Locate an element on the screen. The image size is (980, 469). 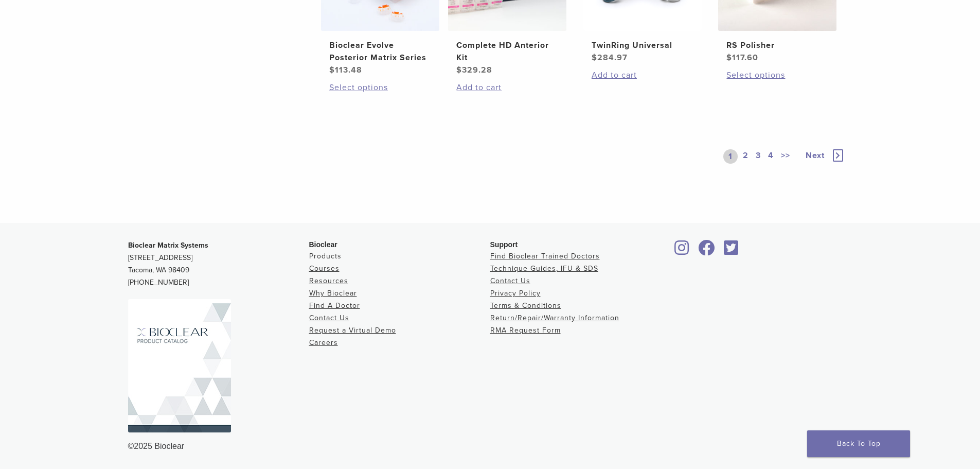
a: Return/Repair/Warranty Information is located at coordinates (554, 317).